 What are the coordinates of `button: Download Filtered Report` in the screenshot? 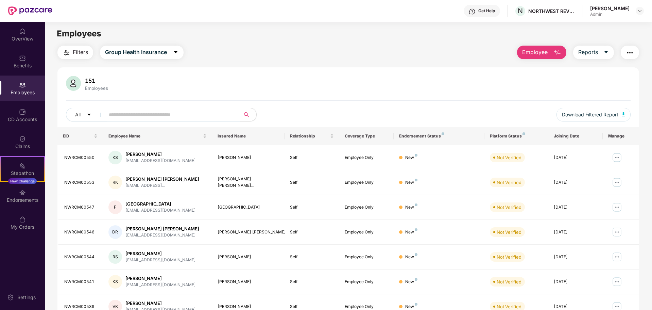 It's located at (594, 115).